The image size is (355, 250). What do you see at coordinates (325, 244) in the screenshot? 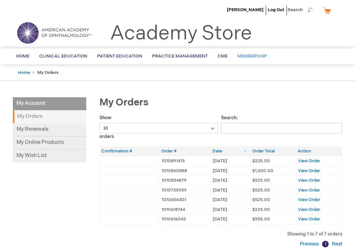
I see `a: 1` at bounding box center [325, 244].